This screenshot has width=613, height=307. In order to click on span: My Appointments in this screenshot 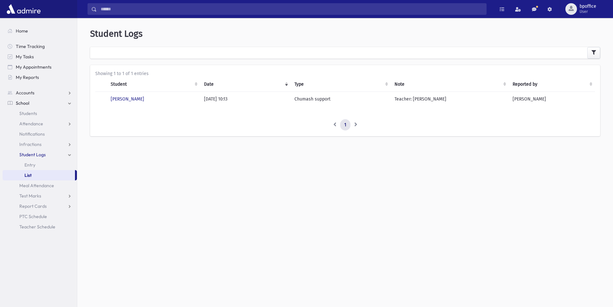, I will do `click(33, 67)`.